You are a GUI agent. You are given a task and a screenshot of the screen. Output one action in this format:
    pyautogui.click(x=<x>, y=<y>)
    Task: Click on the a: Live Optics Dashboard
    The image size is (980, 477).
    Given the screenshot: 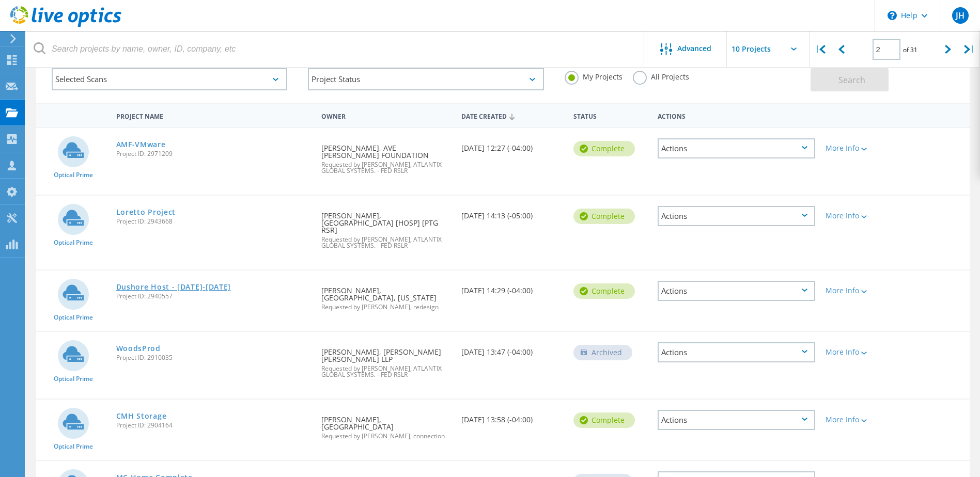 What is the action you would take?
    pyautogui.click(x=65, y=25)
    